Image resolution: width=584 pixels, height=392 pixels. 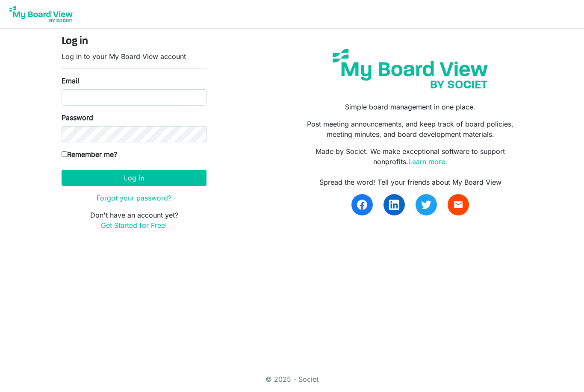 What do you see at coordinates (89, 154) in the screenshot?
I see `label: Remember me?` at bounding box center [89, 154].